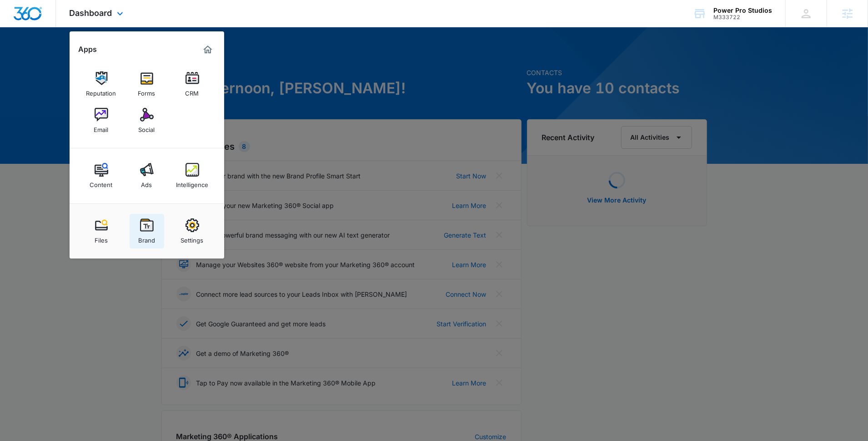 This screenshot has height=441, width=868. What do you see at coordinates (147, 175) in the screenshot?
I see `a: Ads` at bounding box center [147, 175].